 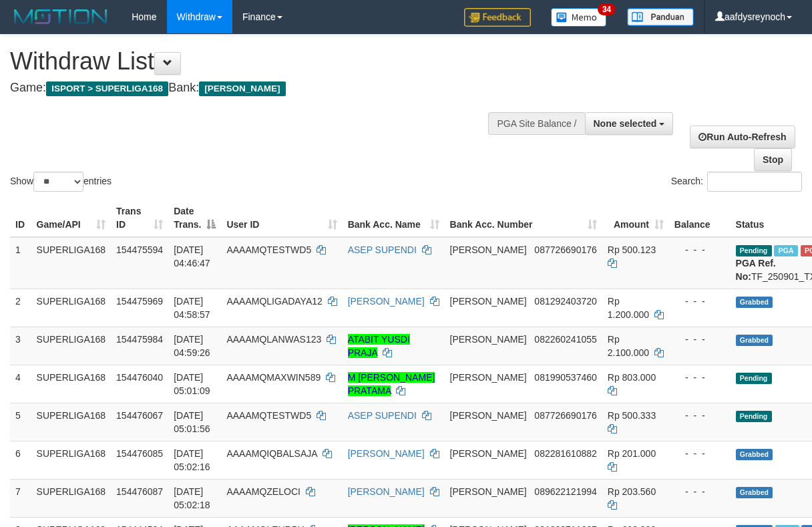 What do you see at coordinates (632, 377) in the screenshot?
I see `span: Rp 803.000` at bounding box center [632, 377].